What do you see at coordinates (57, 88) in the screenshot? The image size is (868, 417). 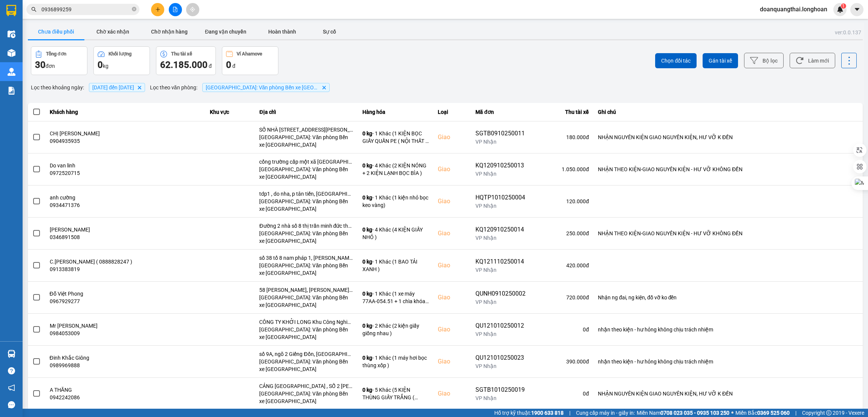 I see `span: Lọc theo khoảng ngày :` at bounding box center [57, 88].